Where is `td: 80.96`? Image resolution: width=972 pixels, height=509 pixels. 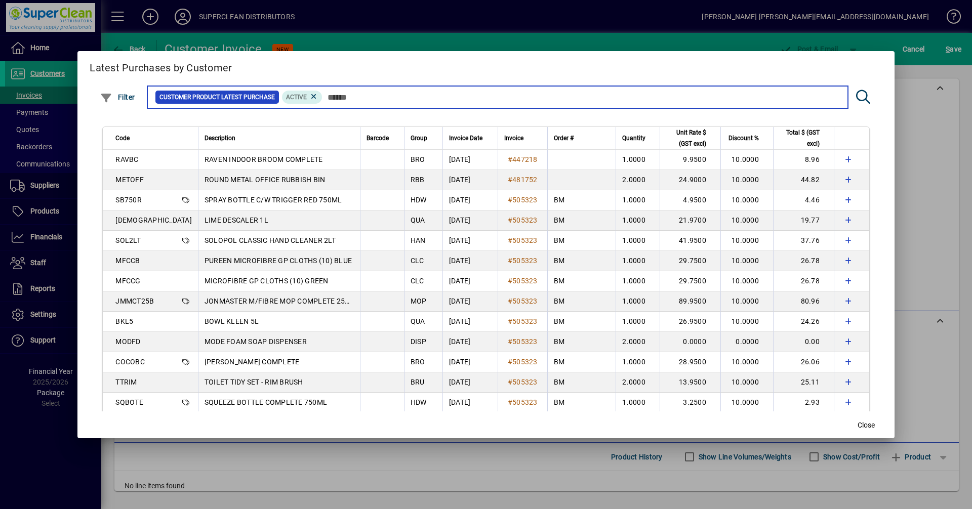 td: 80.96 is located at coordinates (803, 302).